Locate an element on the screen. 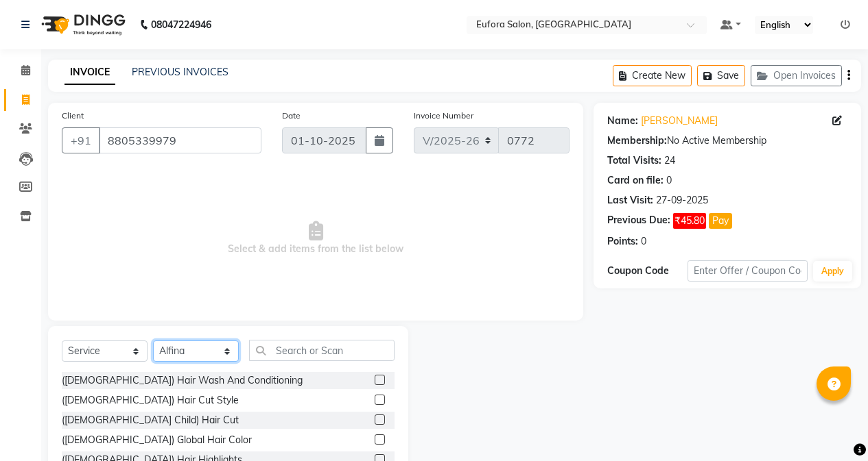 The height and width of the screenshot is (461, 868). label: Client is located at coordinates (73, 116).